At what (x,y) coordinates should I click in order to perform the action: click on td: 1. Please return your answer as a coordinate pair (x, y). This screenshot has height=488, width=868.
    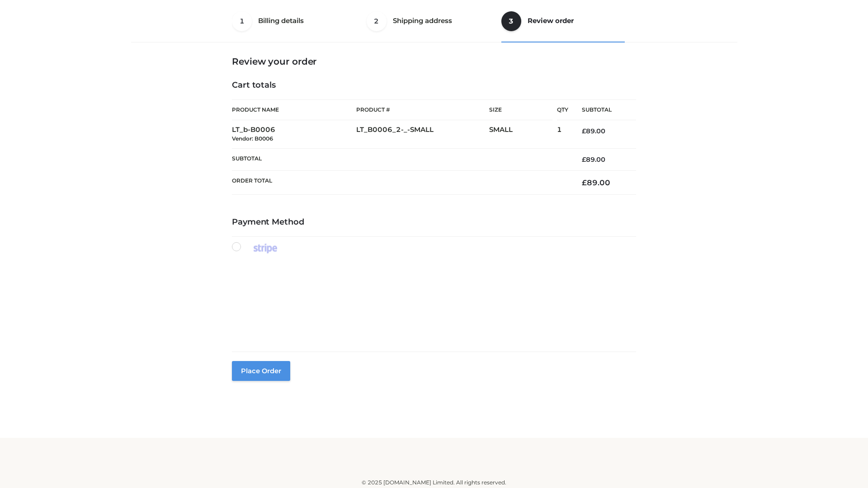
    Looking at the image, I should click on (563, 134).